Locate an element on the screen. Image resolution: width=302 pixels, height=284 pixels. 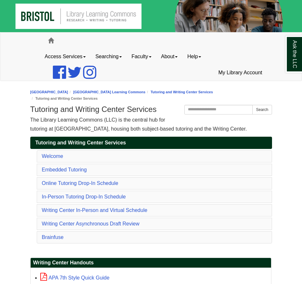
button: Search is located at coordinates (262, 110).